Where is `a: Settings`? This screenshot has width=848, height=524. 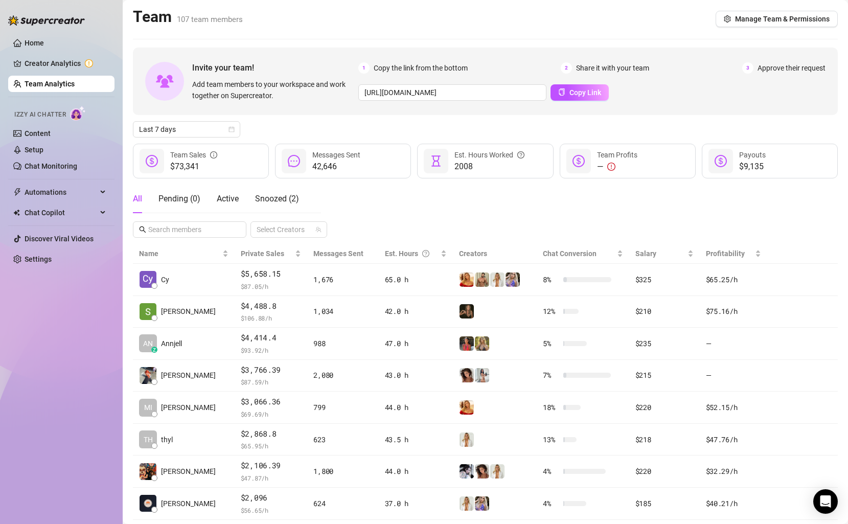 a: Settings is located at coordinates (38, 259).